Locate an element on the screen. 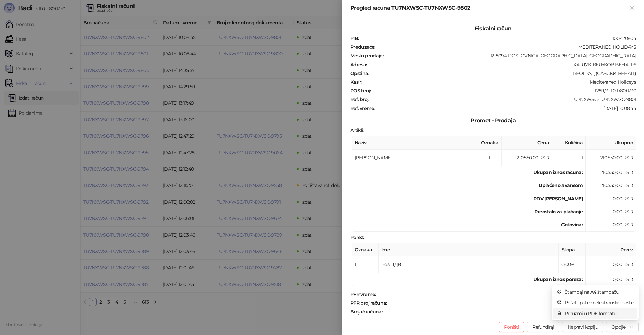 The height and width of the screenshot is (335, 644). span: Štampaj na A4 štampaču is located at coordinates (599, 292).